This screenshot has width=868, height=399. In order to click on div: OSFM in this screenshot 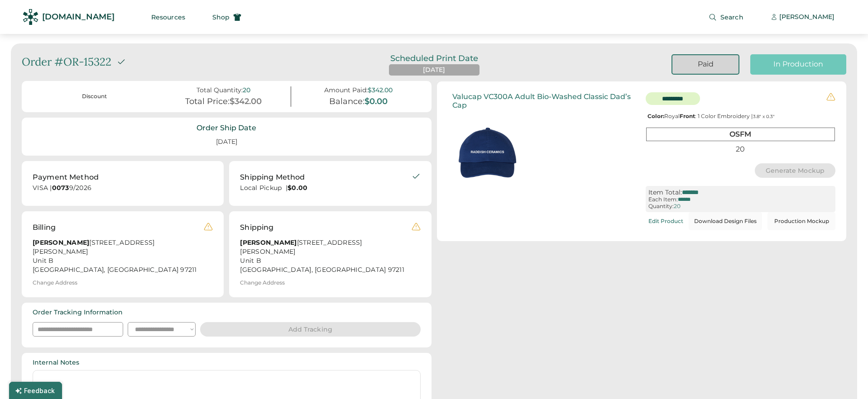, I will do `click(740, 134)`.